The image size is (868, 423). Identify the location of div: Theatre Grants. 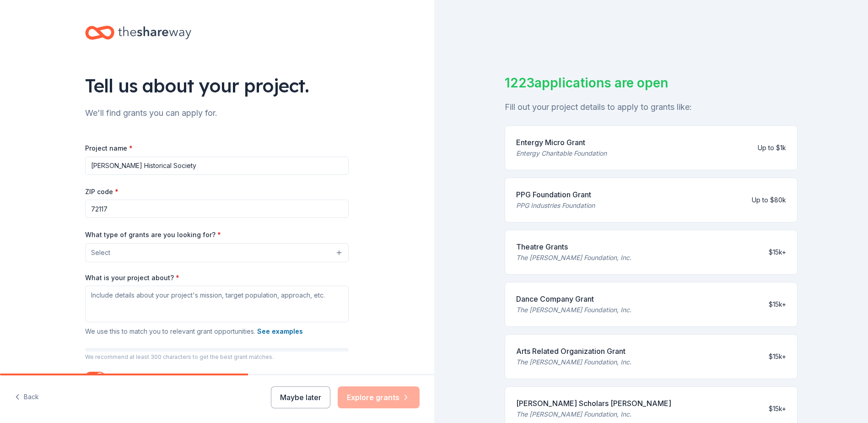
(573, 247).